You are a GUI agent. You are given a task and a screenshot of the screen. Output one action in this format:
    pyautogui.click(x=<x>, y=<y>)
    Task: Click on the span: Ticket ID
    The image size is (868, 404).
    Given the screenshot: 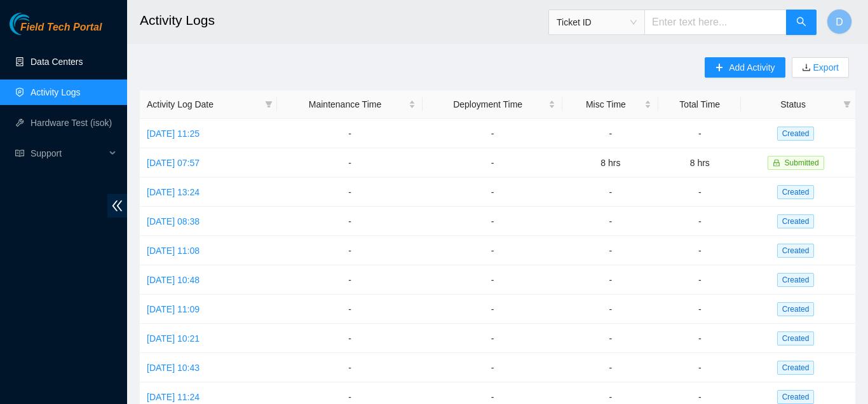 What is the action you would take?
    pyautogui.click(x=597, y=22)
    